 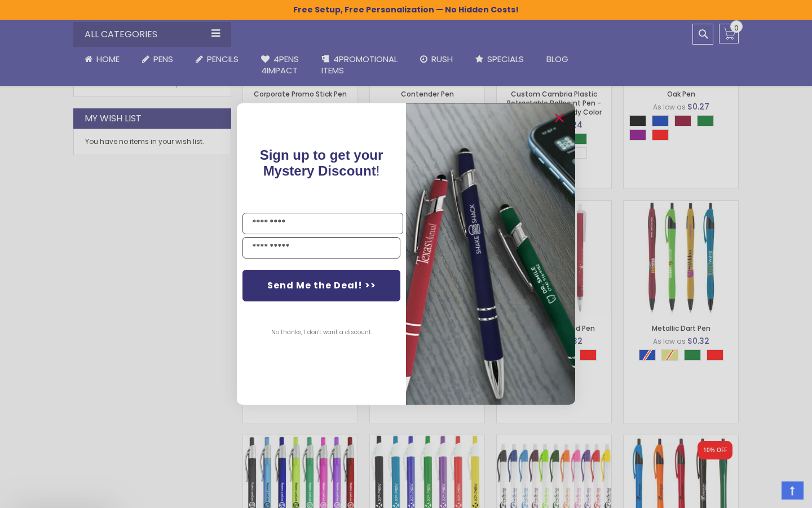 I want to click on button: Send Me the Deal! >>, so click(x=322, y=286).